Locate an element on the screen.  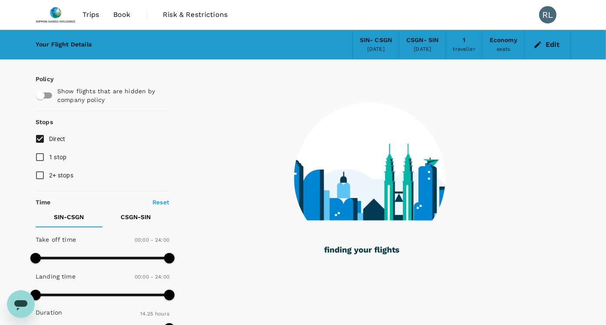
g: finding your flights is located at coordinates (362, 251).